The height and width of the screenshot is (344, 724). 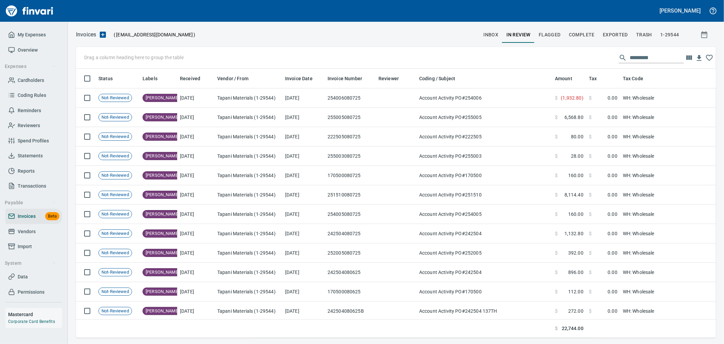 What do you see at coordinates (35, 314) in the screenshot?
I see `h6: Mastercard` at bounding box center [35, 314].